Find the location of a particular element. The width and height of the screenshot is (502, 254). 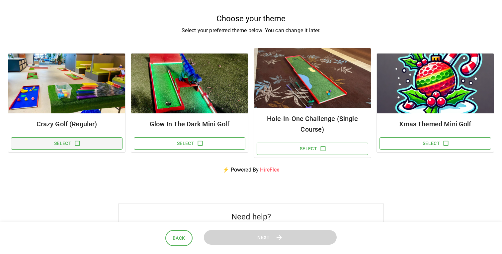

button: Next is located at coordinates (270, 237).